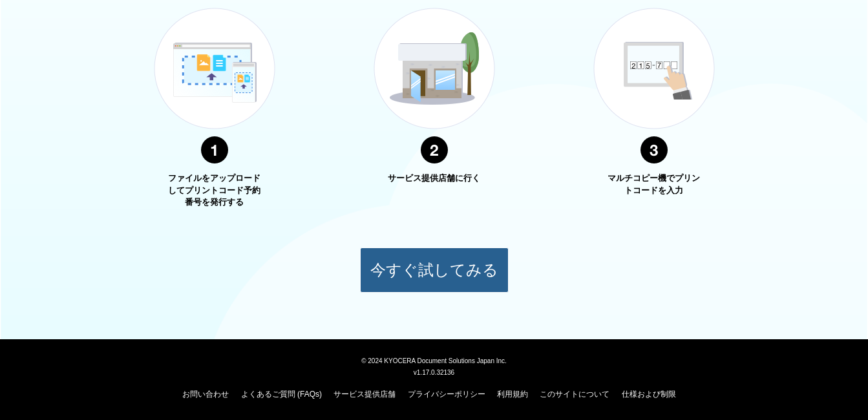  What do you see at coordinates (649, 394) in the screenshot?
I see `a: 仕様および制限` at bounding box center [649, 394].